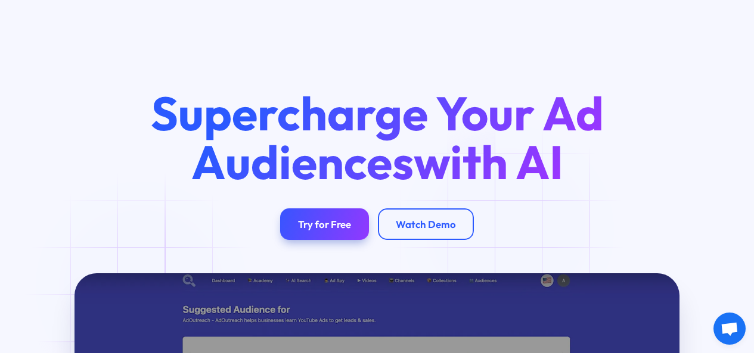  What do you see at coordinates (425, 224) in the screenshot?
I see `div: Watch Demo` at bounding box center [425, 224].